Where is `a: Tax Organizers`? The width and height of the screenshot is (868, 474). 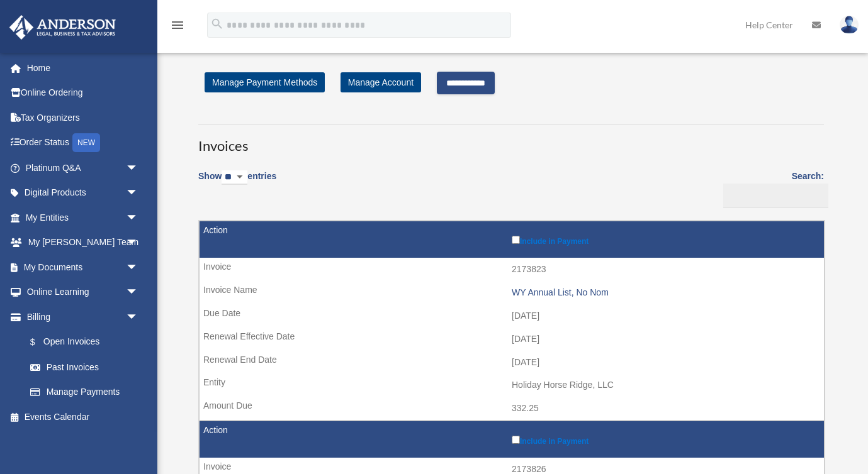 a: Tax Organizers is located at coordinates (83, 118).